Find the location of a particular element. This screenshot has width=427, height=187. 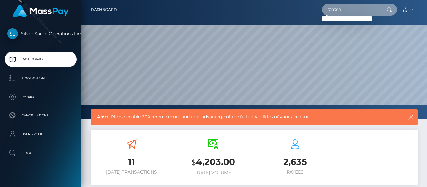

p: Dashboard is located at coordinates (41, 59).